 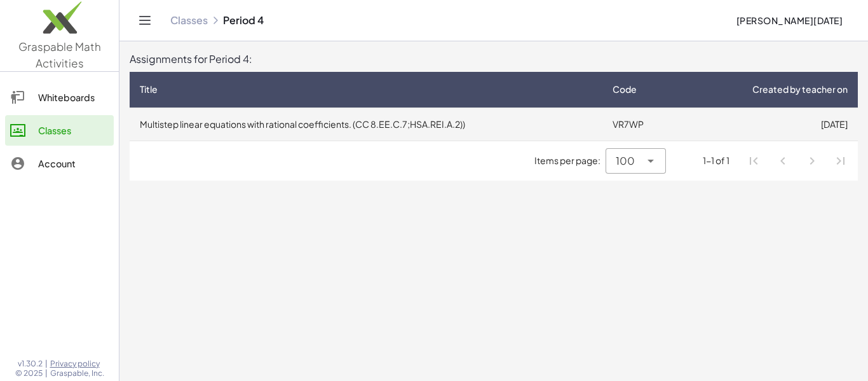 What do you see at coordinates (494, 59) in the screenshot?
I see `div: Assignments for Period 4:` at bounding box center [494, 59].